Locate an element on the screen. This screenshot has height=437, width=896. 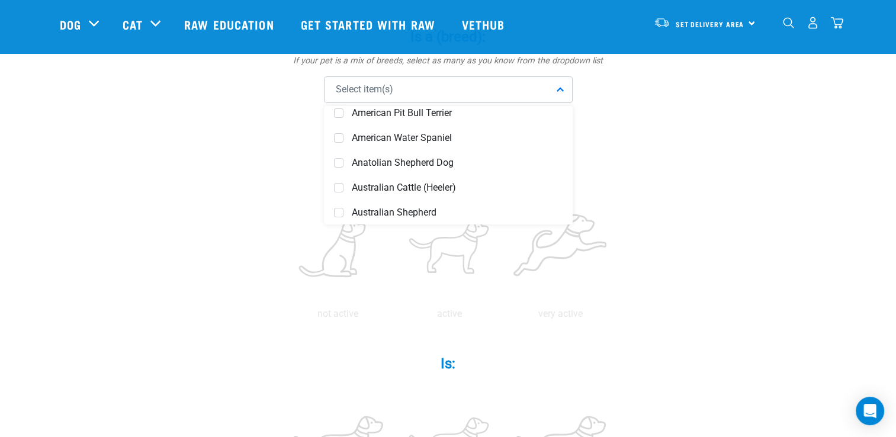
p: very active is located at coordinates (561, 314).